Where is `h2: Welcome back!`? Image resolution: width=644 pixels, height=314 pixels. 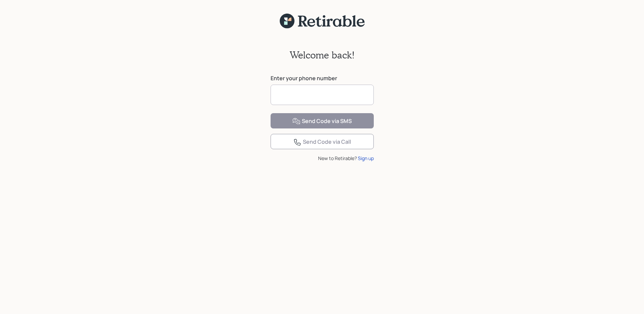
h2: Welcome back! is located at coordinates (322, 55).